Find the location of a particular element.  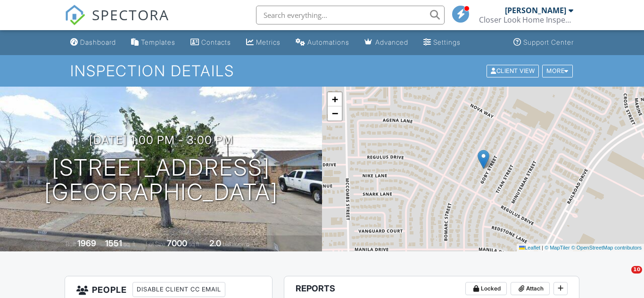

span: sq. ft. is located at coordinates (130, 244).